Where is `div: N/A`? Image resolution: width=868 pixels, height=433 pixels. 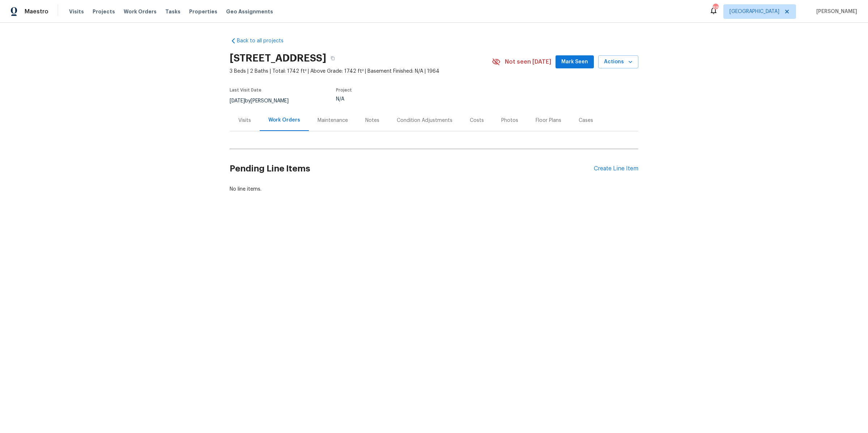
div: N/A is located at coordinates (406, 99).